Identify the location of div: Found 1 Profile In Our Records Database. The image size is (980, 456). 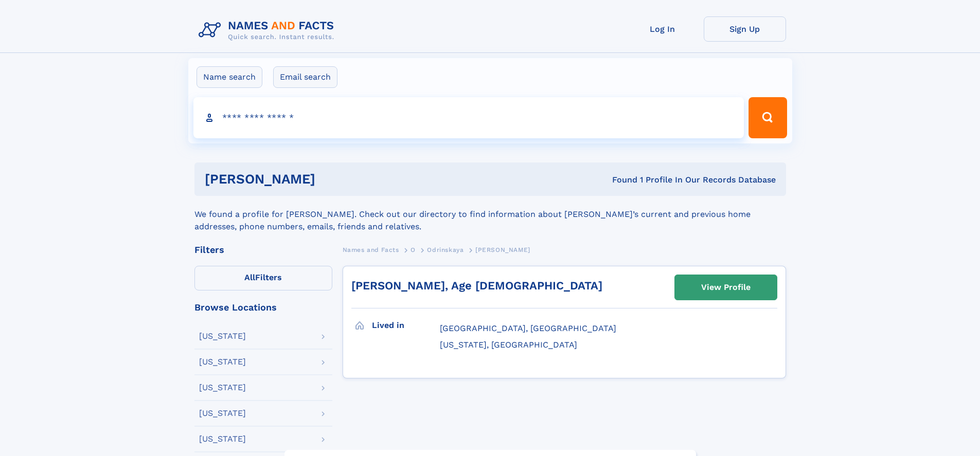
(619, 180).